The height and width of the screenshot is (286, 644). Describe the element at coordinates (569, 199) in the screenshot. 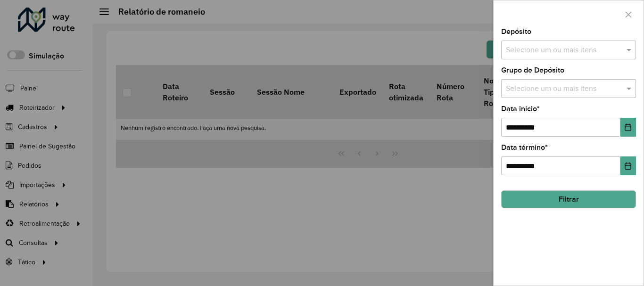

I see `button: Filtrar` at that location.